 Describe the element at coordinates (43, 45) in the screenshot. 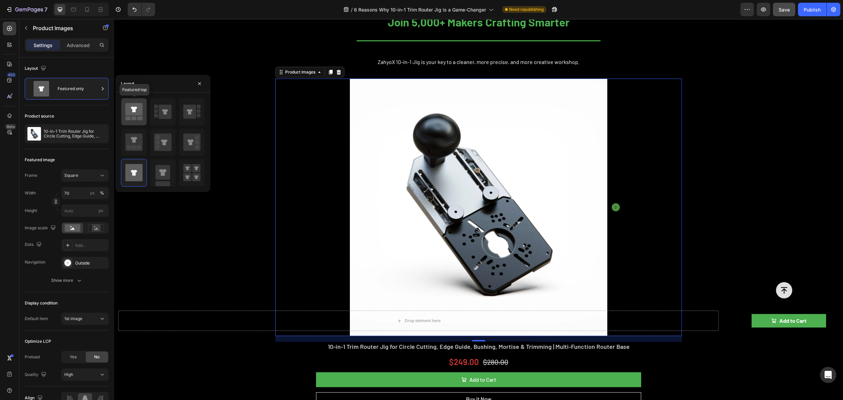

I see `p: Settings` at that location.